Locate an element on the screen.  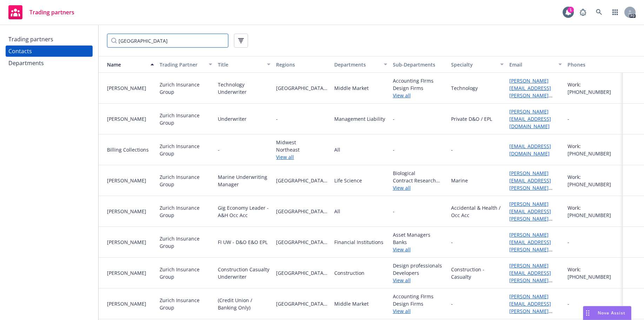
div: Title is located at coordinates (240, 64).